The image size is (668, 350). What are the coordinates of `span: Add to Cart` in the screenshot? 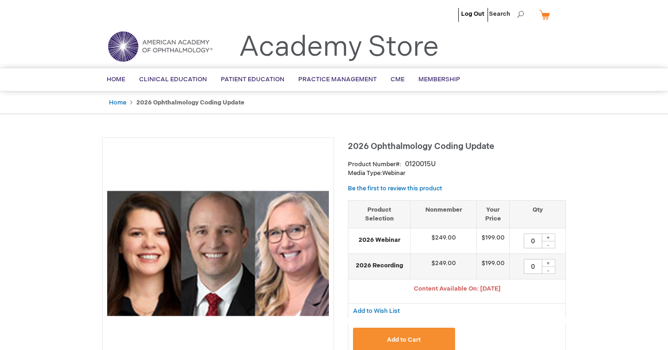 It's located at (404, 340).